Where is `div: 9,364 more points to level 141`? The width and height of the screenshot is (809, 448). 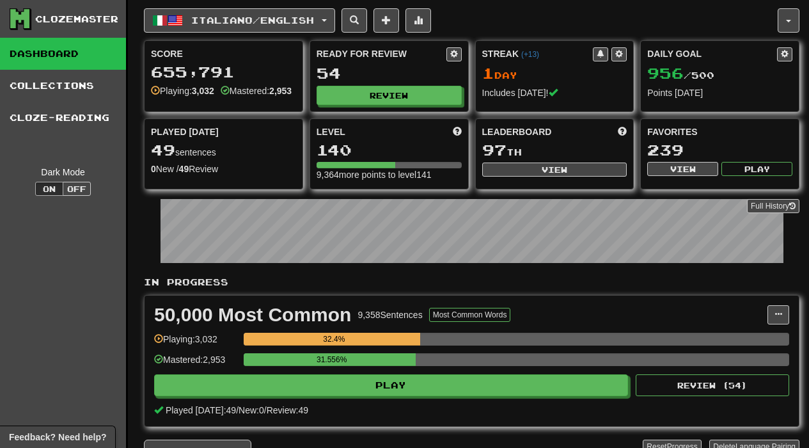
div: 9,364 more points to level 141 is located at coordinates (389, 175).